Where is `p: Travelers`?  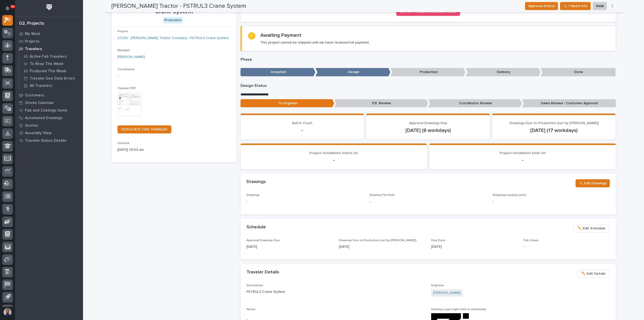 p: Travelers is located at coordinates (33, 49).